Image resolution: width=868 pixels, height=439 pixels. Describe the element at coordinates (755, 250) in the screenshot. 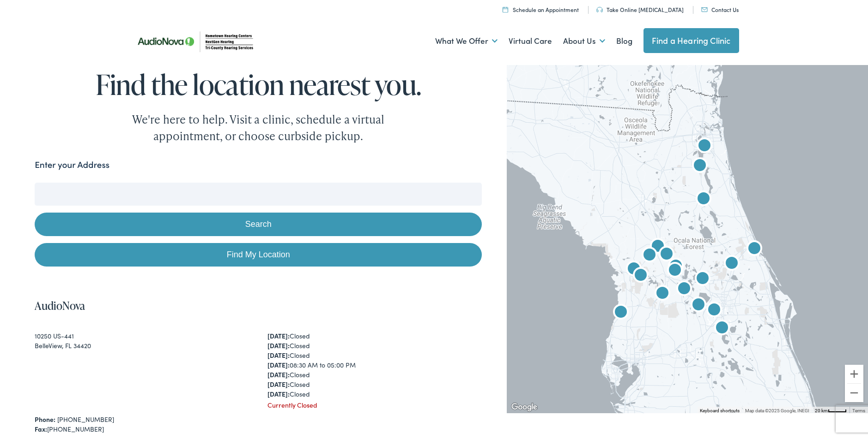

I see `div: Hometown Hearing by AudioNova` at that location.